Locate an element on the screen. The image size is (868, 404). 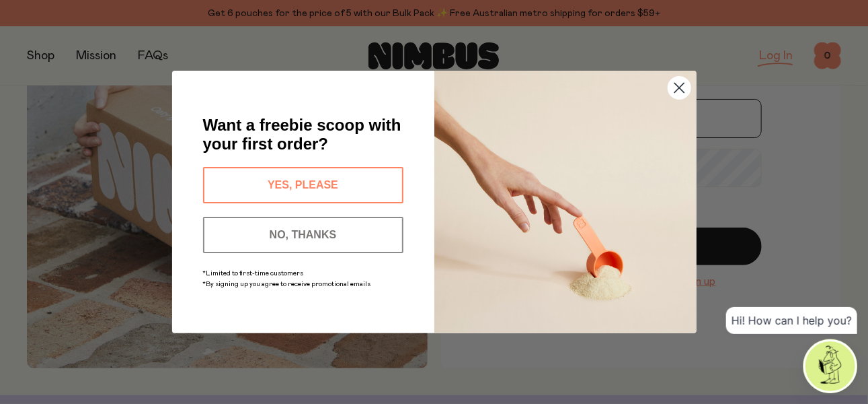
button: Close dialog is located at coordinates (680, 87).